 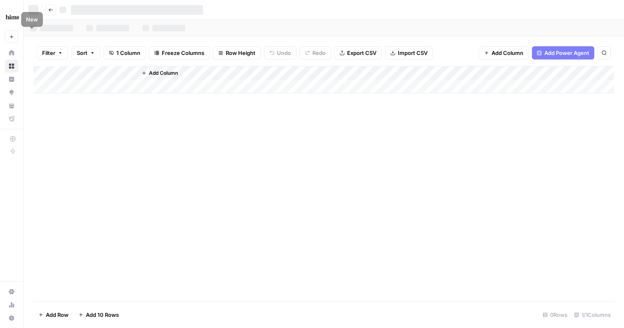 What do you see at coordinates (237, 53) in the screenshot?
I see `button: Row Height` at bounding box center [237, 53].